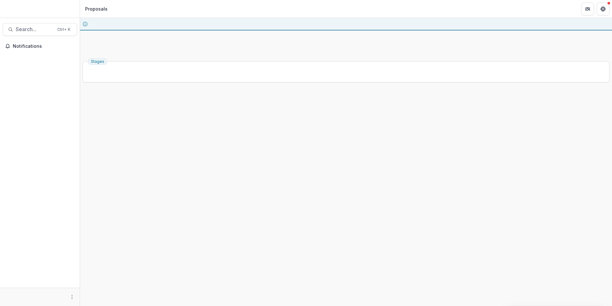 The height and width of the screenshot is (306, 612). I want to click on div: Ctrl + K, so click(64, 29).